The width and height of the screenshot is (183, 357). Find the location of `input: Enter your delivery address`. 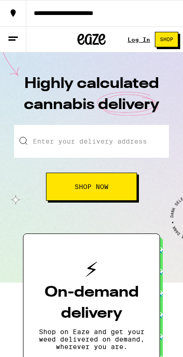

input: Enter your delivery address is located at coordinates (91, 141).